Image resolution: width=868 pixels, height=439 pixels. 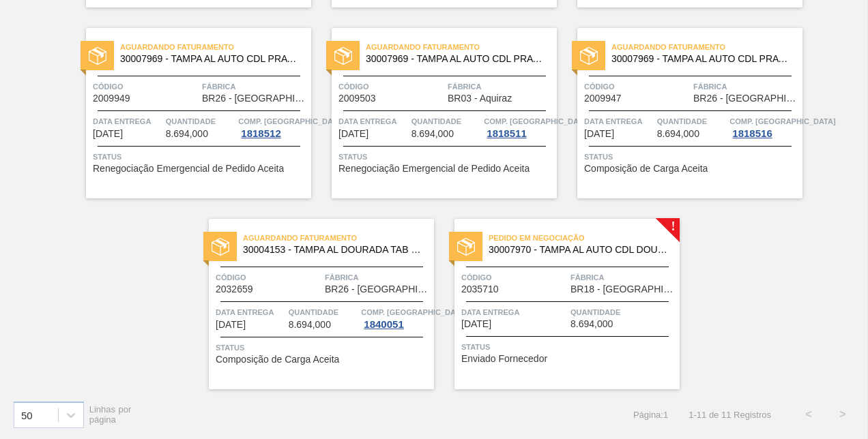 What do you see at coordinates (603, 99) in the screenshot?
I see `span: 2009947` at bounding box center [603, 99].